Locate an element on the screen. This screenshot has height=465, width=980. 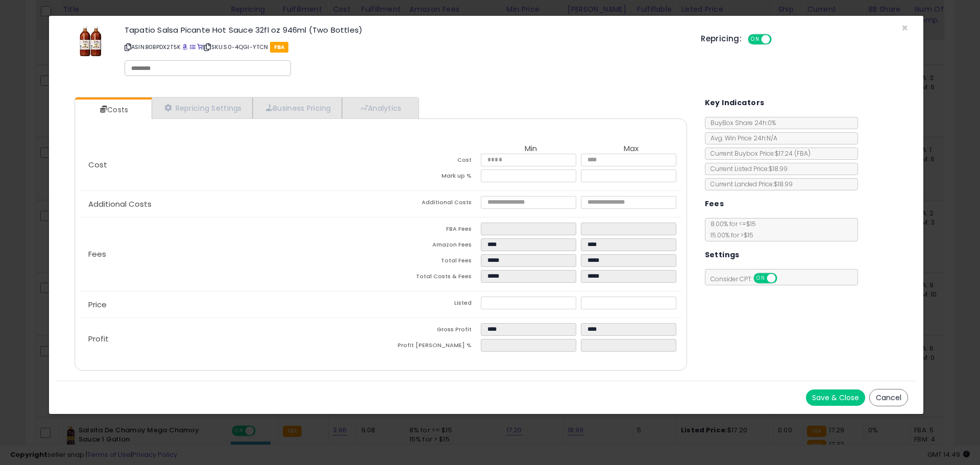
span: 8.00 % for <= $15 is located at coordinates (731, 229).